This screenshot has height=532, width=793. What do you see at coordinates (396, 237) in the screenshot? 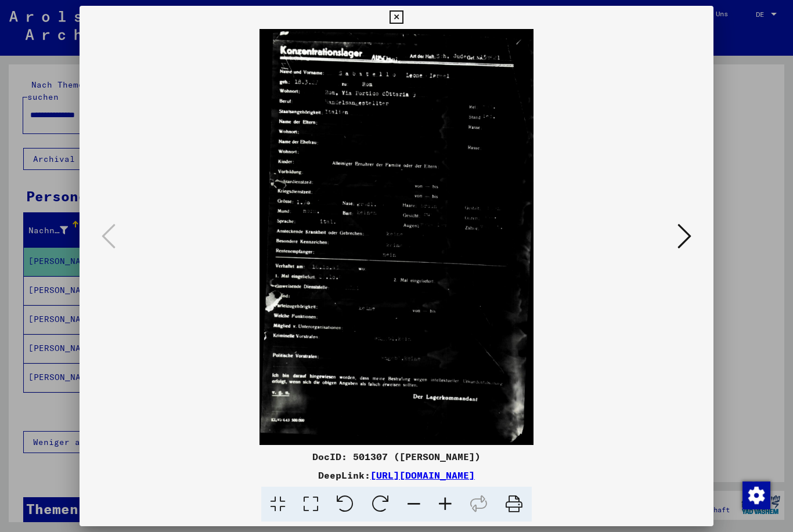
I see `img: 001.jpg` at bounding box center [396, 237].